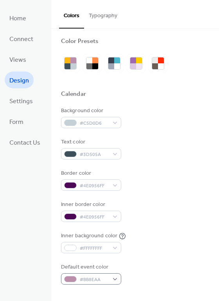 Image resolution: width=219 pixels, height=301 pixels. What do you see at coordinates (16, 121) in the screenshot?
I see `a: Form` at bounding box center [16, 121].